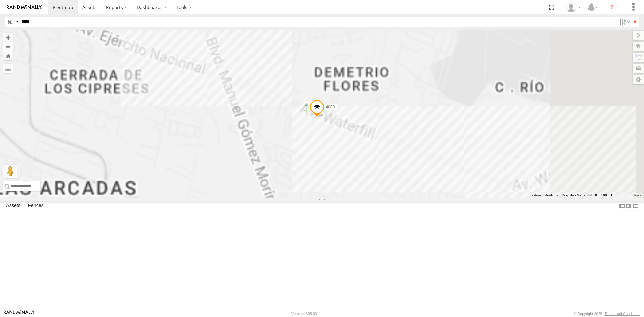 The height and width of the screenshot is (317, 644). What do you see at coordinates (573, 7) in the screenshot?
I see `div: MANUEL HERNANDEZ` at bounding box center [573, 7].